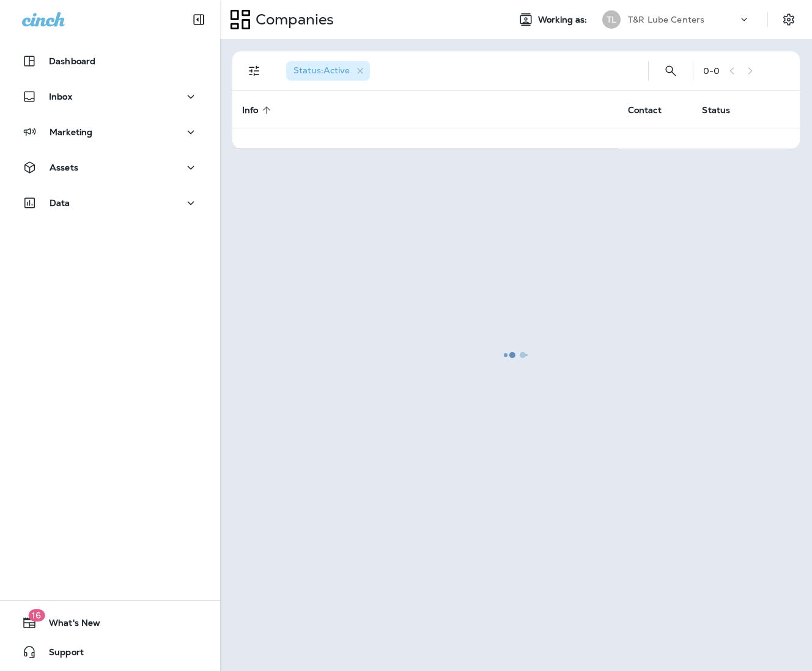  What do you see at coordinates (110, 97) in the screenshot?
I see `button: Inbox` at bounding box center [110, 97].